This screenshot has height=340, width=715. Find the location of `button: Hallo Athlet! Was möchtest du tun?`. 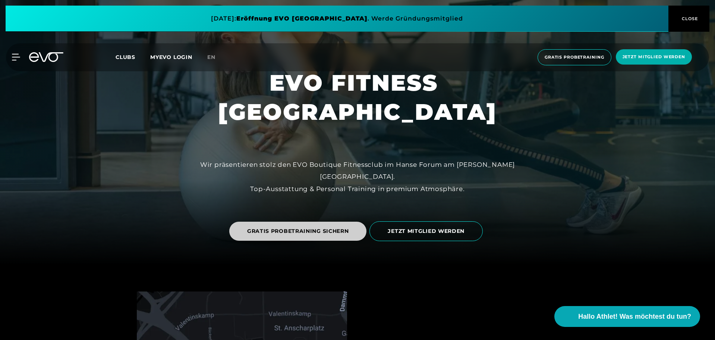

button: Hallo Athlet! Was möchtest du tun? is located at coordinates (627, 316).